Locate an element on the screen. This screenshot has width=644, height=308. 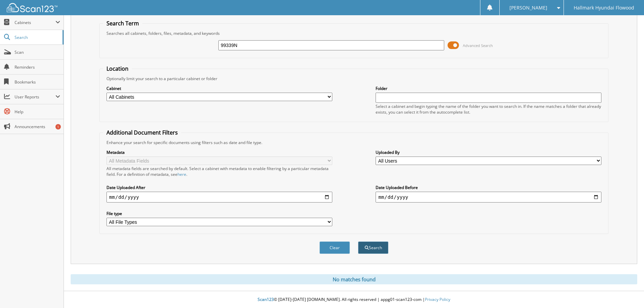
input: end is located at coordinates (489, 197).